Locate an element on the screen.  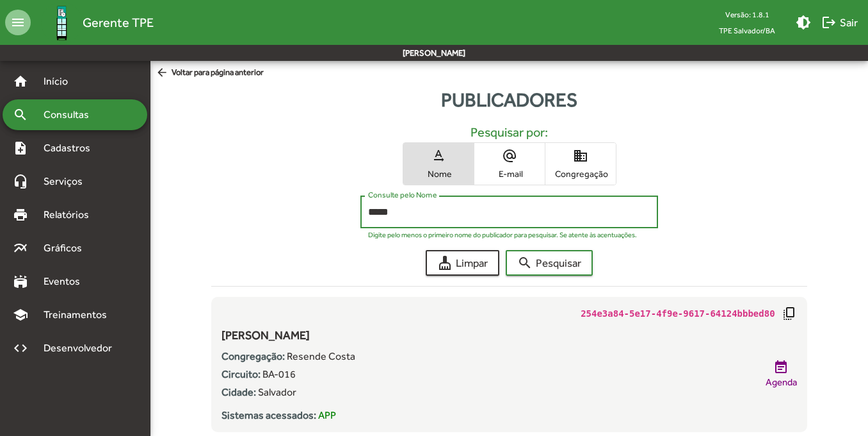
mat-icon: brightness_medium is located at coordinates (803, 23).